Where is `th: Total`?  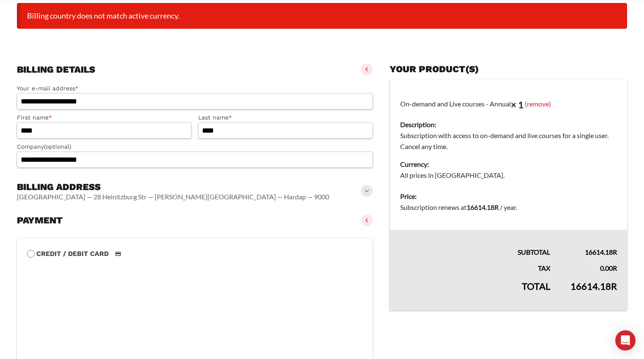
th: Total is located at coordinates (475, 292).